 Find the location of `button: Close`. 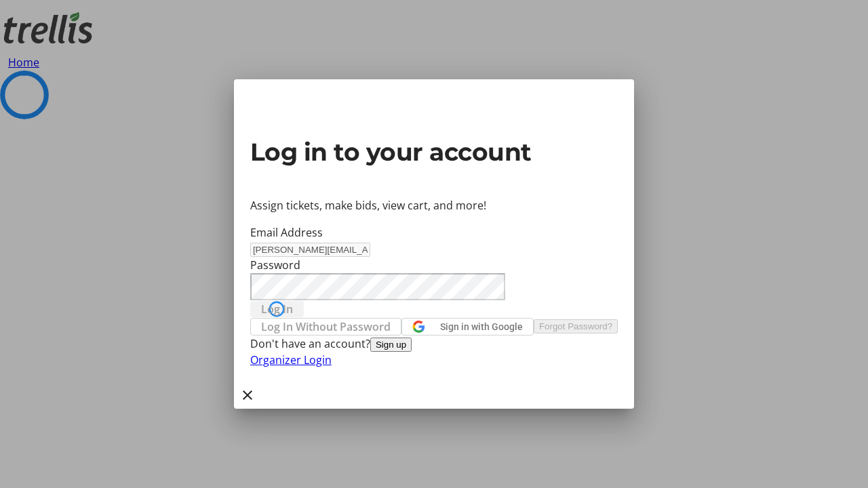

button: Close is located at coordinates (248, 395).